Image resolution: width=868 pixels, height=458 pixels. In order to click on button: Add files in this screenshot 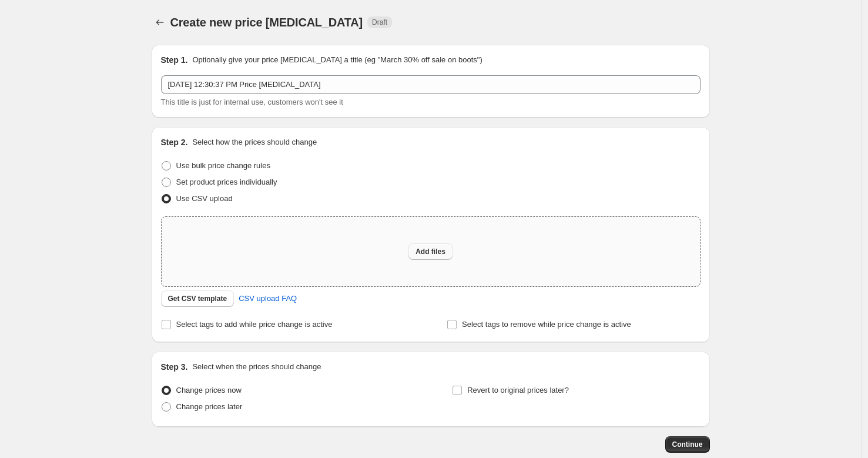, I will do `click(431, 251)`.